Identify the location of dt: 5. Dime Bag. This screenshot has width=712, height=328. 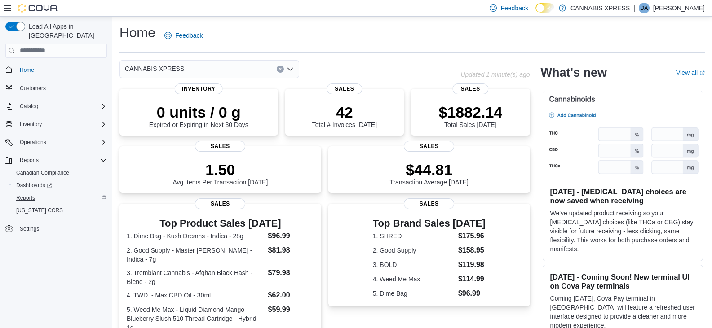
(414, 294).